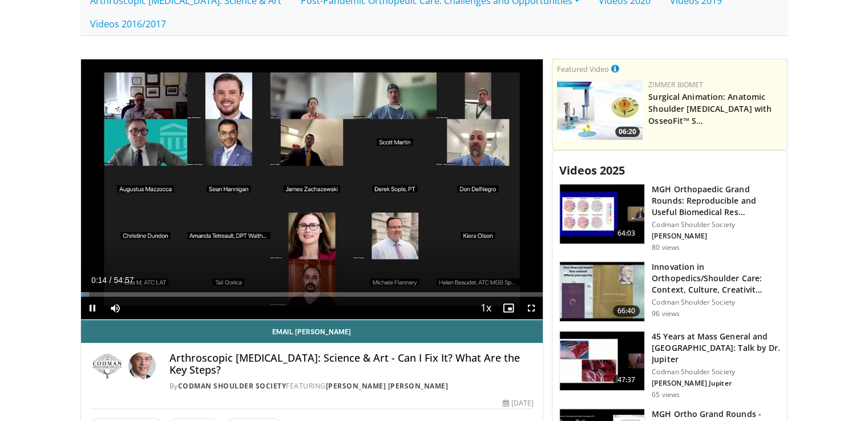 The height and width of the screenshot is (421, 868). Describe the element at coordinates (312, 295) in the screenshot. I see `div: Progress Bar` at that location.